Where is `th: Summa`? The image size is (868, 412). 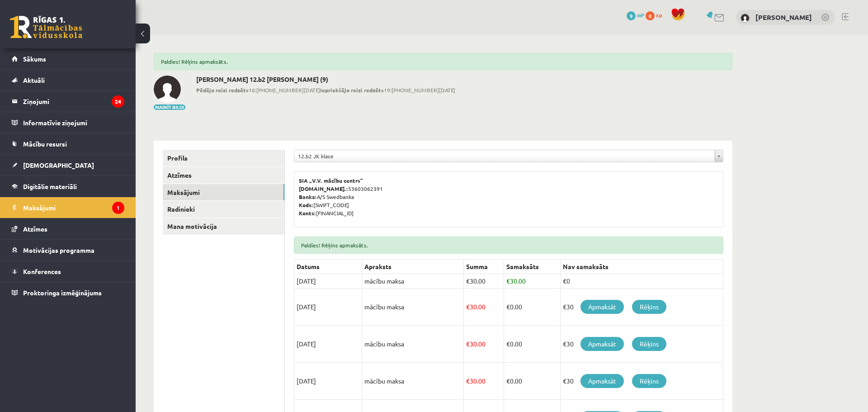
th: Summa is located at coordinates (484, 267).